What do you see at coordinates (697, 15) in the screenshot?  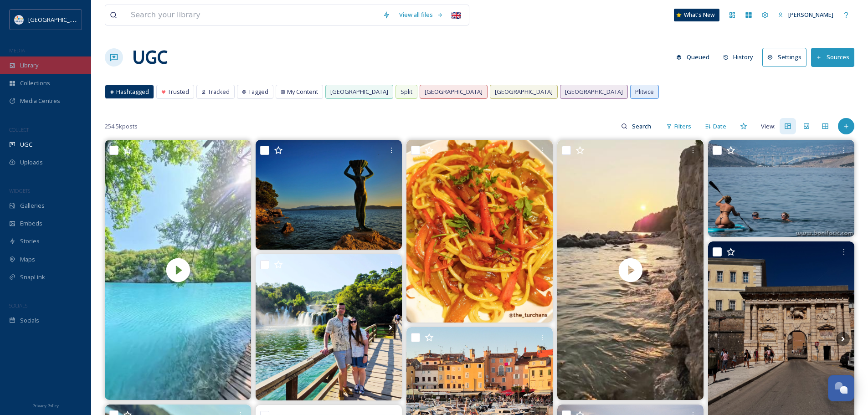 I see `div: What's New` at bounding box center [697, 15].